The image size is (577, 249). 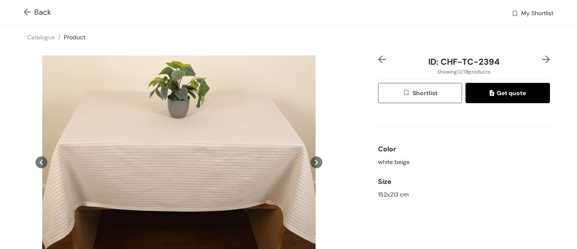 I want to click on img: left, so click(x=382, y=59).